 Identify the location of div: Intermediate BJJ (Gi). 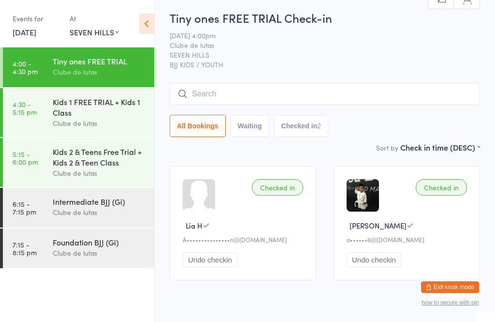
(99, 201).